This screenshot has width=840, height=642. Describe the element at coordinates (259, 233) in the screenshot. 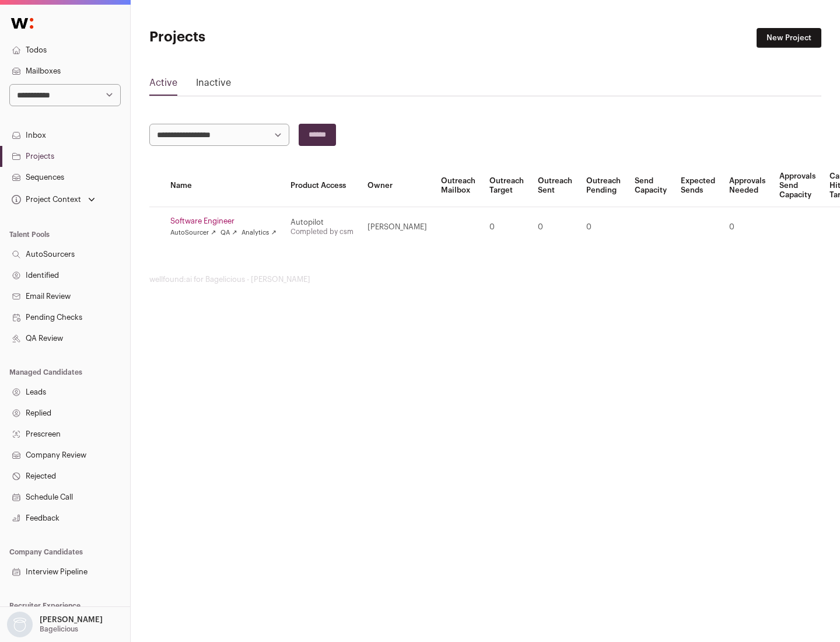

I see `a: Analytics ↗` at that location.